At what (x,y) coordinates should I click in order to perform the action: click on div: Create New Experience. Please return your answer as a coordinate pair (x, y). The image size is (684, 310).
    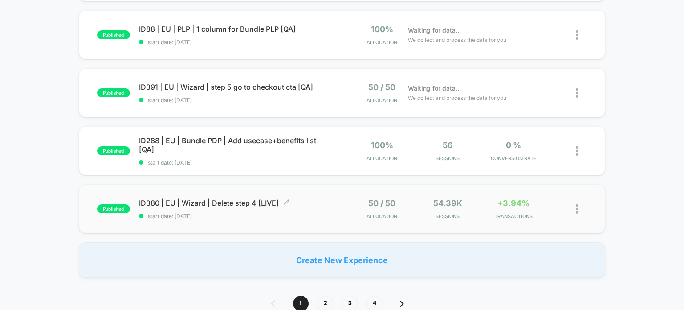
    Looking at the image, I should click on (342, 260).